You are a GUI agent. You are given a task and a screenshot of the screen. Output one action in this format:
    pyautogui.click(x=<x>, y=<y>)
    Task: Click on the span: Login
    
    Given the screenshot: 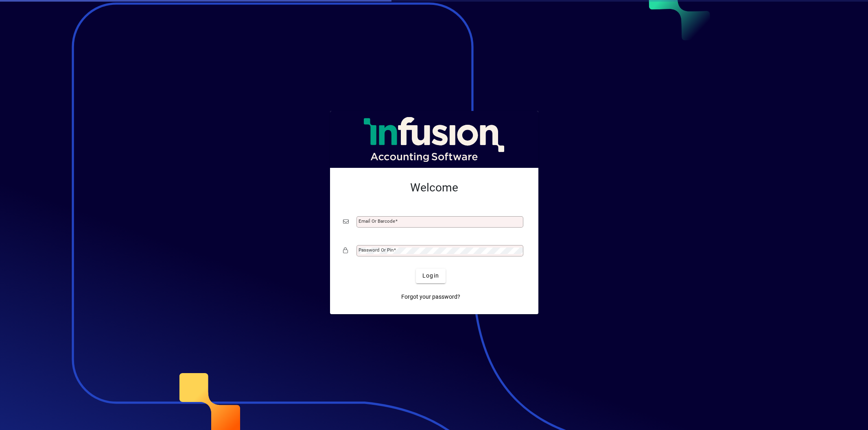 What is the action you would take?
    pyautogui.click(x=430, y=275)
    